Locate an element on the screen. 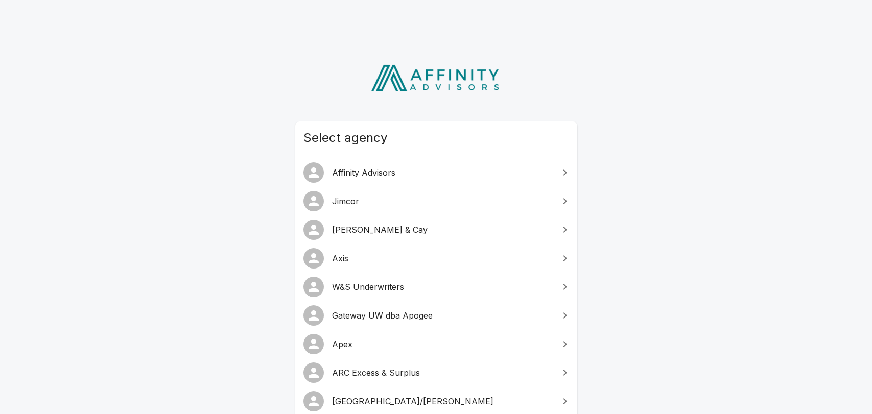  span: W&S Underwriters is located at coordinates (443, 287).